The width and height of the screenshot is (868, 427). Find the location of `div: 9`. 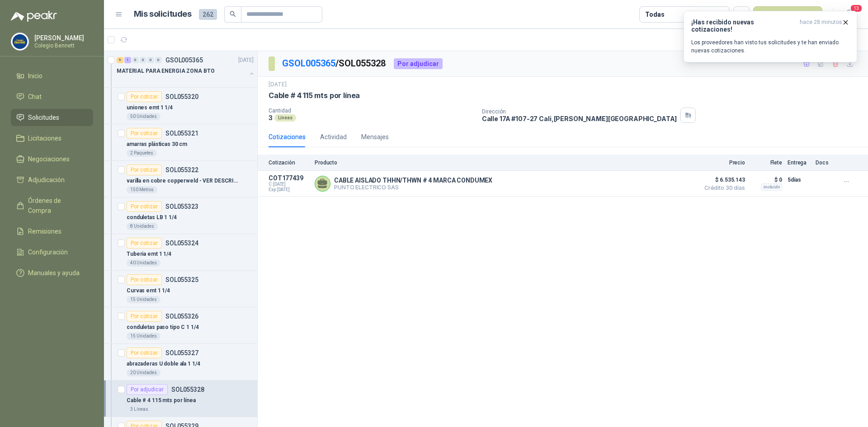

div: 9 is located at coordinates (120, 60).